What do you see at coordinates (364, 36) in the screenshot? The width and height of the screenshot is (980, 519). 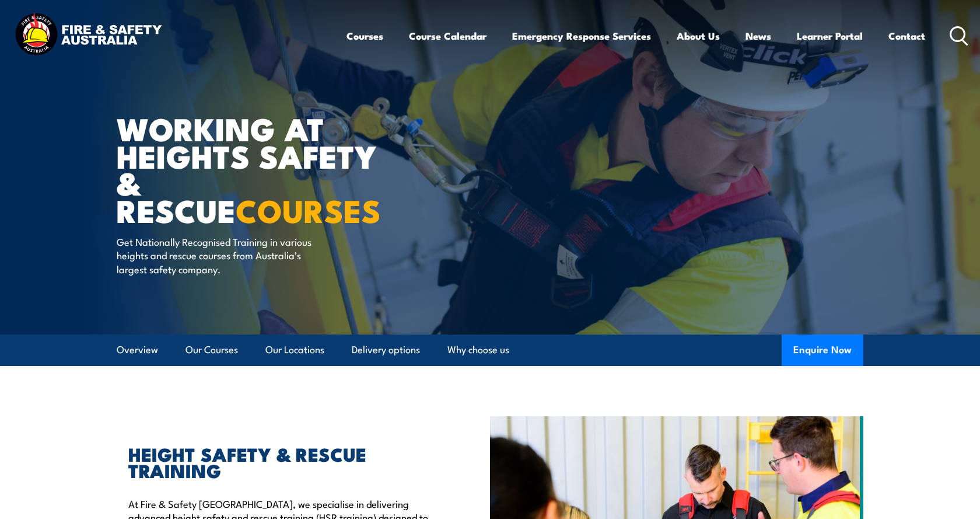 I see `a: Courses` at bounding box center [364, 36].